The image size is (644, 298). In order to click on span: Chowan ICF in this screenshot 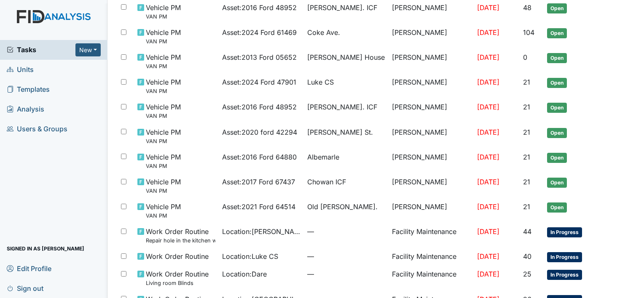, I will do `click(326, 182)`.